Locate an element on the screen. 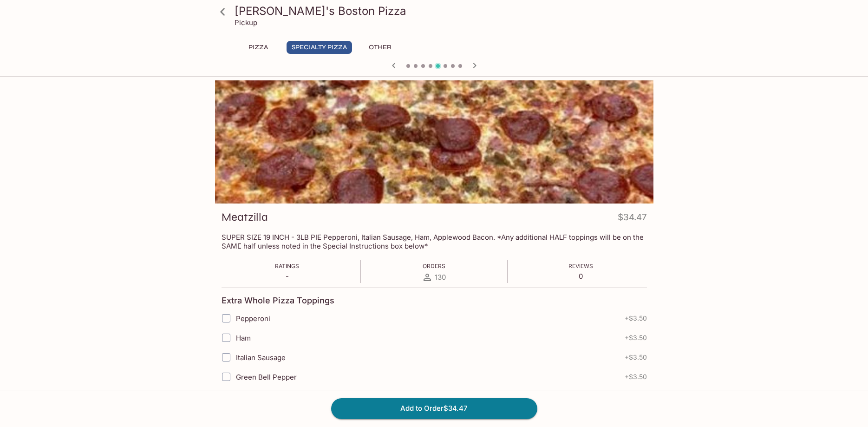 Image resolution: width=868 pixels, height=427 pixels. button: Specialty Pizza is located at coordinates (319, 47).